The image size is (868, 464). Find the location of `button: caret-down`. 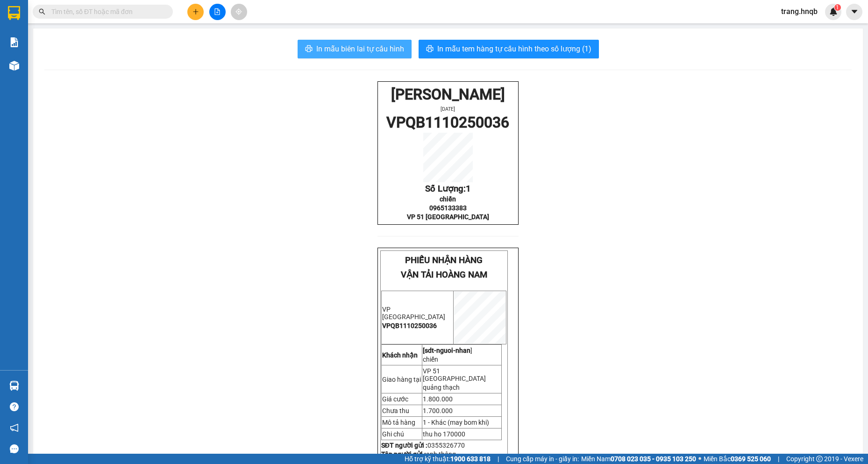

button: caret-down is located at coordinates (854, 12).